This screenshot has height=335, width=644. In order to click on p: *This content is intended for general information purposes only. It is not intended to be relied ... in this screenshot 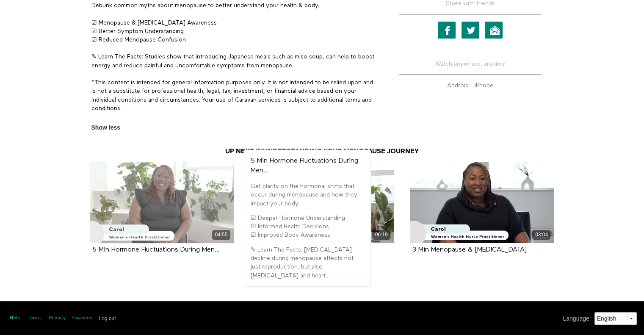, I will do `click(234, 95)`.